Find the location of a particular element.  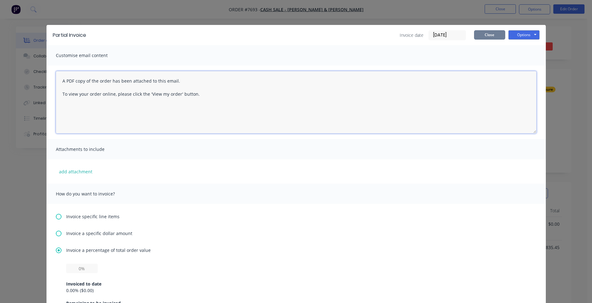

button: add attachment is located at coordinates (76, 172).